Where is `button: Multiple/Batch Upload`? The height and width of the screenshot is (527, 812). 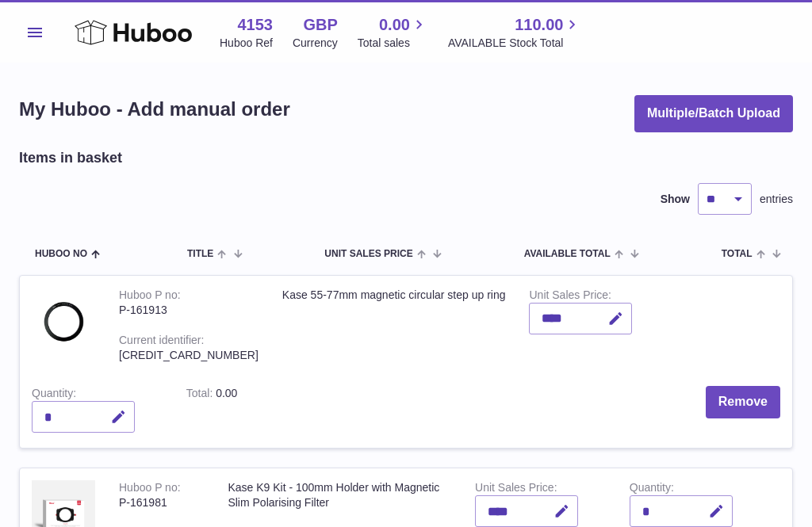
button: Multiple/Batch Upload is located at coordinates (714, 113).